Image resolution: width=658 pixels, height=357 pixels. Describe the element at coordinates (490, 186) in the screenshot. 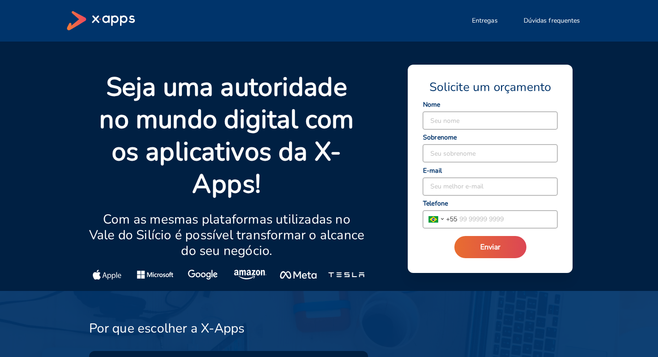

I see `input: Seu melhor e-mail` at that location.